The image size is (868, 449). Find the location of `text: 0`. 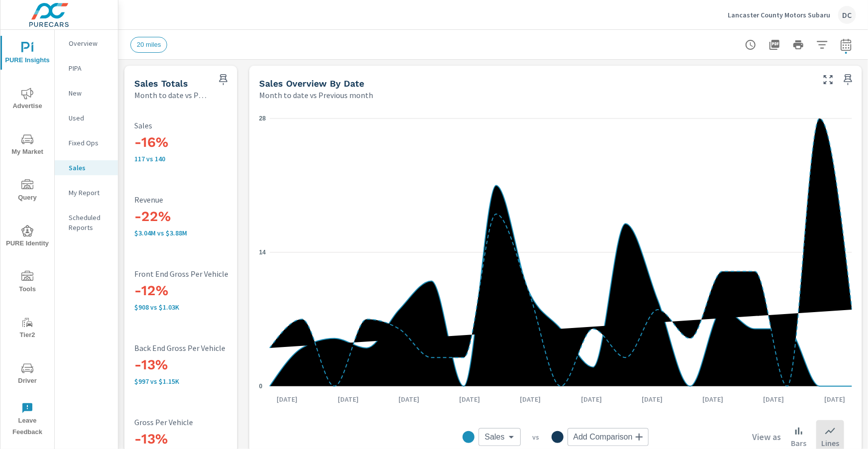

text: 0 is located at coordinates (260, 386).